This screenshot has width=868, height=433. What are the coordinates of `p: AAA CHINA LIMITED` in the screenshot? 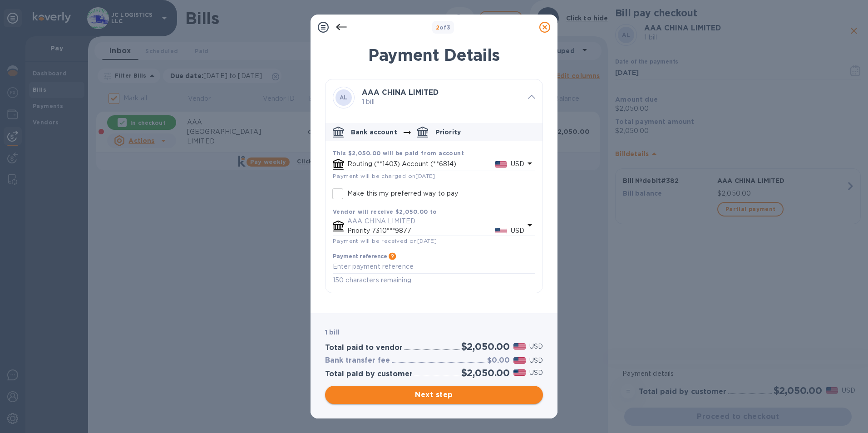 It's located at (436, 221).